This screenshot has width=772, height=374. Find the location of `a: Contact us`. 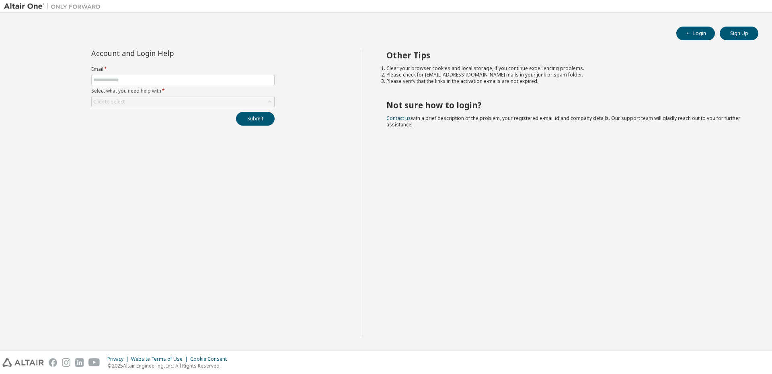

a: Contact us is located at coordinates (399, 118).